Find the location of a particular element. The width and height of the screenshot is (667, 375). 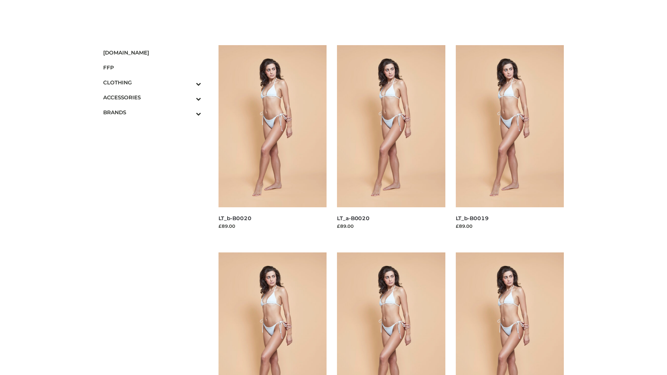

a: £0.00 is located at coordinates (547, 18).